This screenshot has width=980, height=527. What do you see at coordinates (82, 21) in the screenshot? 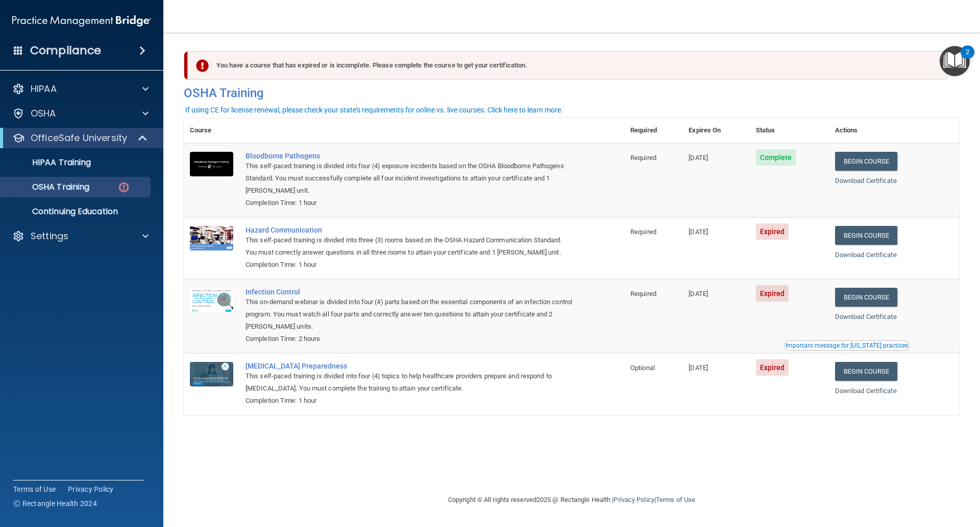
I see `img: PMB logo` at bounding box center [82, 21].